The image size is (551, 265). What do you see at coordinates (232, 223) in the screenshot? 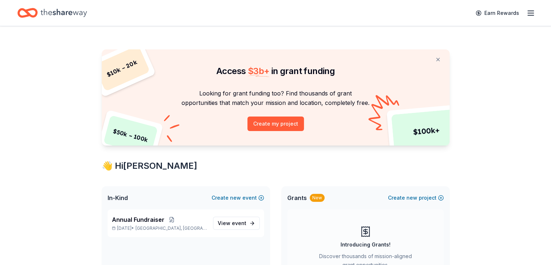
I see `span: View` at bounding box center [232, 223].